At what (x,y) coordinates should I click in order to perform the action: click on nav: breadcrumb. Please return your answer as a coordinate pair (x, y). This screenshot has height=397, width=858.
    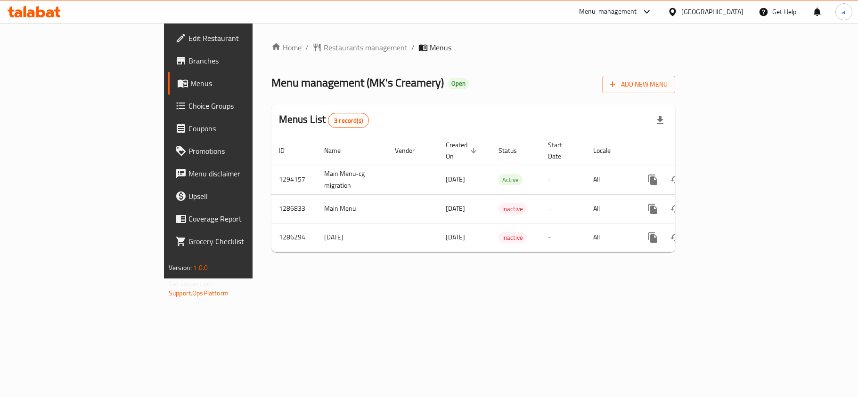
    Looking at the image, I should click on (473, 48).